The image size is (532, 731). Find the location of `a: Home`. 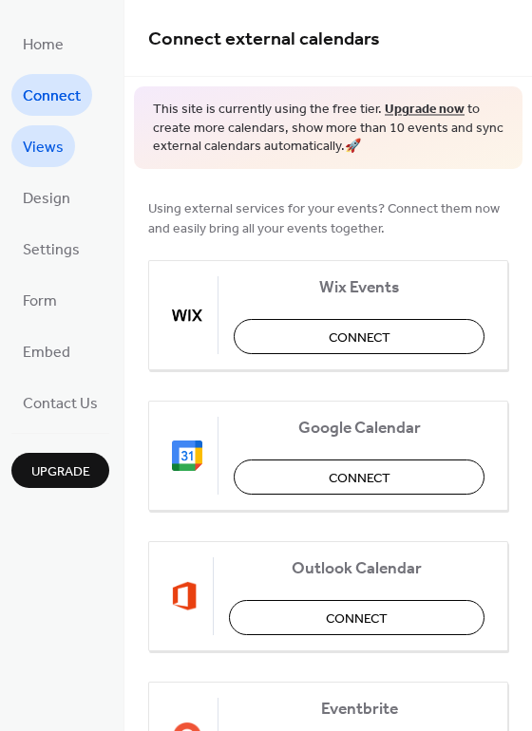

a: Home is located at coordinates (43, 44).